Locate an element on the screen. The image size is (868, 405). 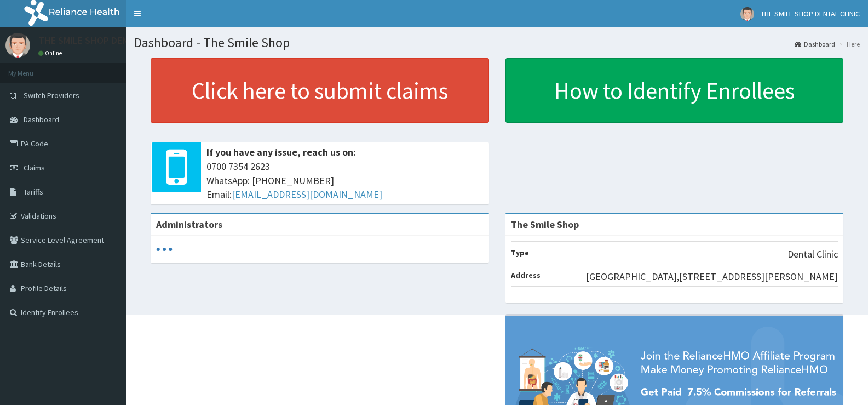
a: How to Identify Enrollees is located at coordinates (675, 90).